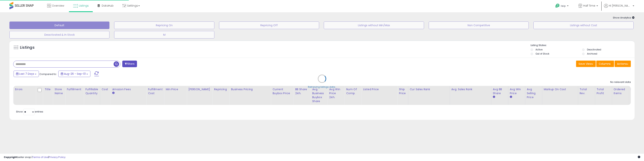 This screenshot has height=161, width=644. Describe the element at coordinates (60, 25) in the screenshot. I see `button: Default` at that location.